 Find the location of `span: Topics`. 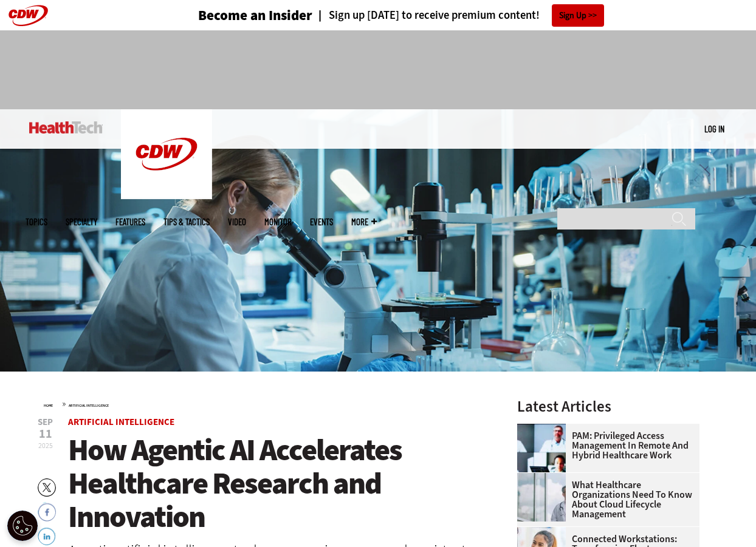

span: Topics is located at coordinates (37, 222).